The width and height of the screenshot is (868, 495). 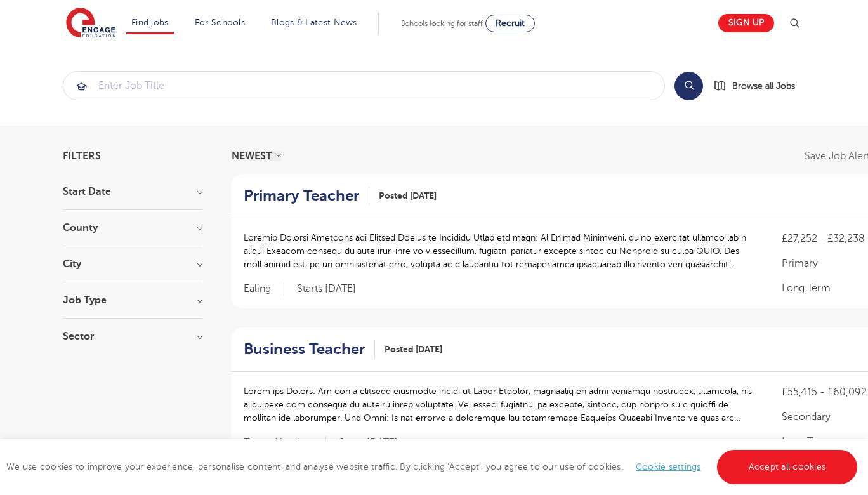 I want to click on input: Submit, so click(x=363, y=86).